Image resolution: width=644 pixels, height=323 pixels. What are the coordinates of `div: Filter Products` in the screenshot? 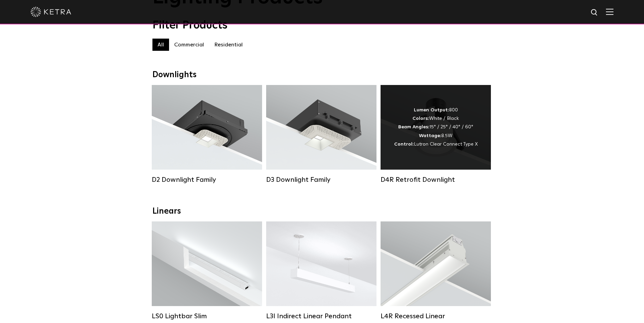 It's located at (322, 25).